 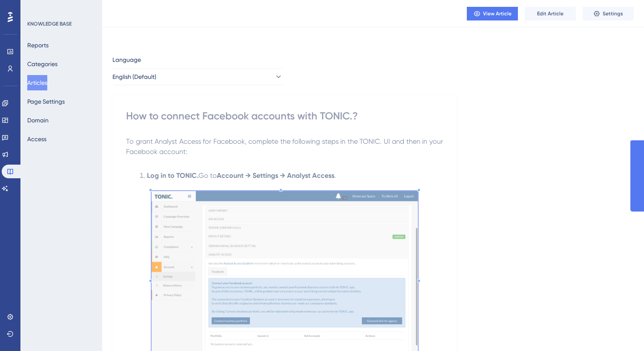 What do you see at coordinates (42, 64) in the screenshot?
I see `button: Categories` at bounding box center [42, 64].